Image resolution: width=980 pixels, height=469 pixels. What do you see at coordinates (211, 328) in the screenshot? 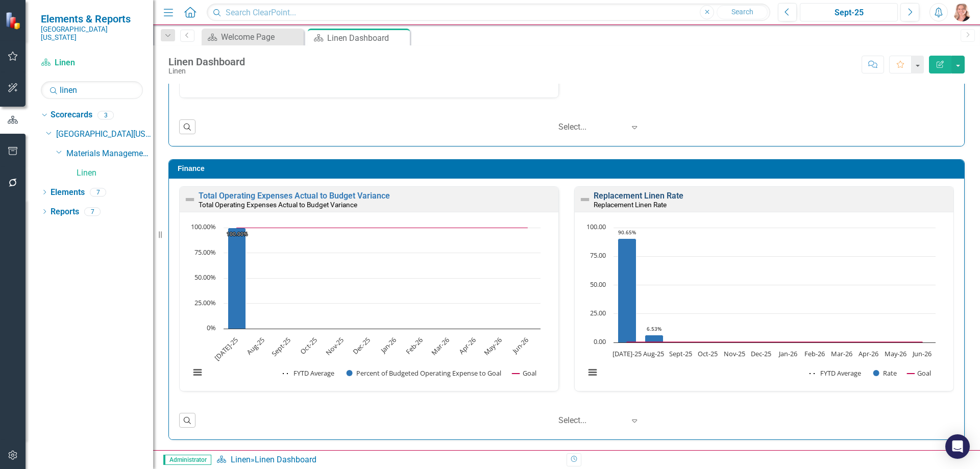
I see `text: 0%` at bounding box center [211, 328].